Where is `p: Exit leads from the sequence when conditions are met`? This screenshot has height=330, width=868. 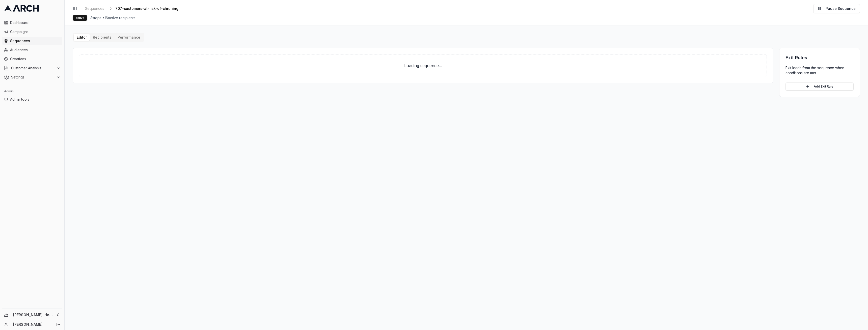 p: Exit leads from the sequence when conditions are met is located at coordinates (820, 70).